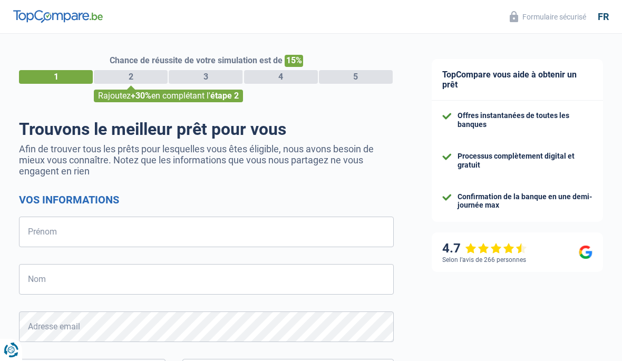 Image resolution: width=622 pixels, height=361 pixels. I want to click on div: 1, so click(56, 77).